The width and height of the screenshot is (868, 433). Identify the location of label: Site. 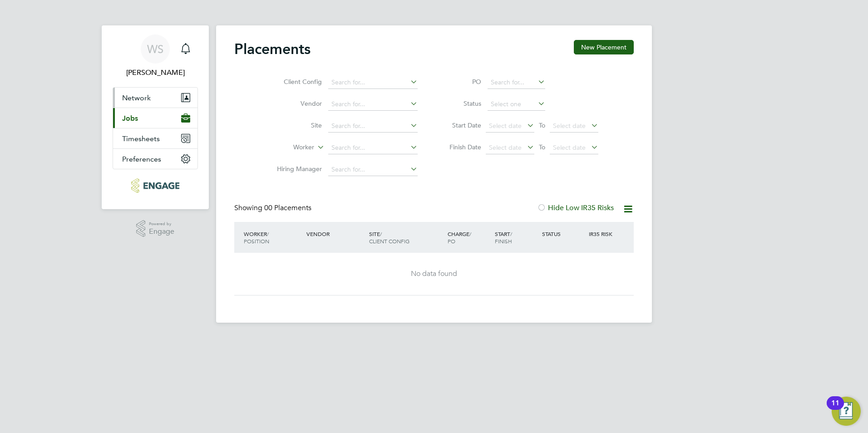
(296, 125).